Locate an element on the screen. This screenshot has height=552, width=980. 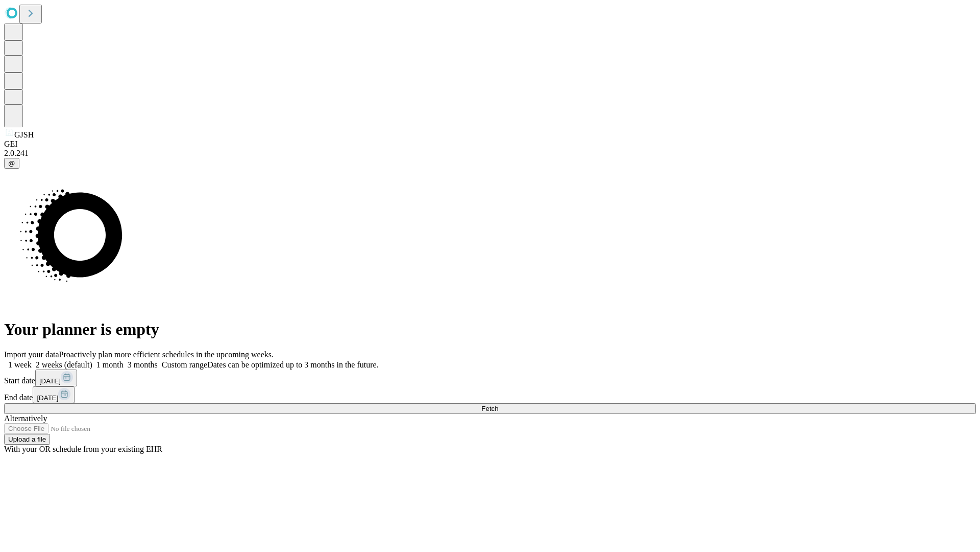
div: End date is located at coordinates (490, 394).